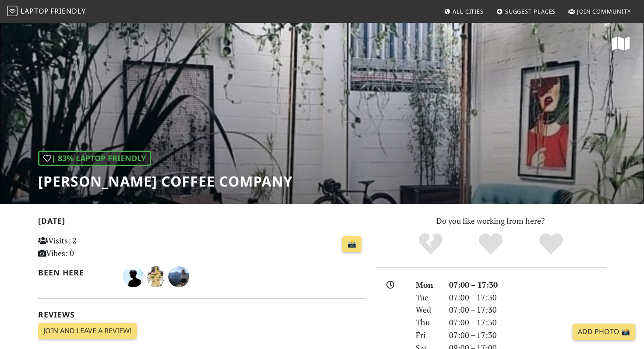 This screenshot has height=349, width=644. Describe the element at coordinates (35, 11) in the screenshot. I see `span: Laptop` at that location.